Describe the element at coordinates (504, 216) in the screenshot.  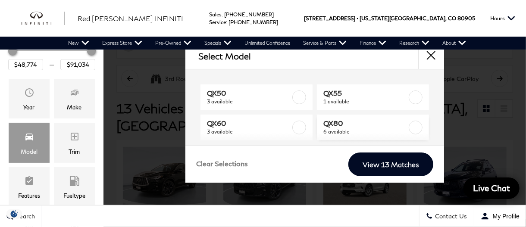
I see `span: My Profile` at that location.